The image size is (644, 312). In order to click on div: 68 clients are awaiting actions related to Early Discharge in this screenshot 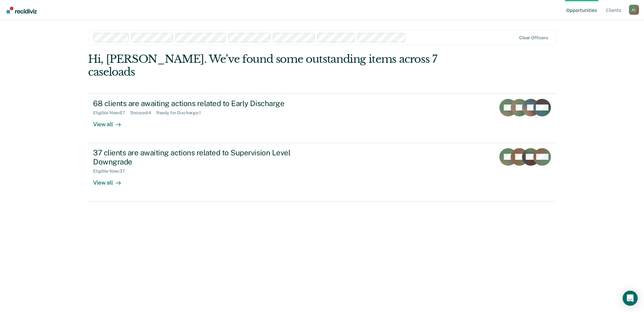, I will do `click(203, 103)`.